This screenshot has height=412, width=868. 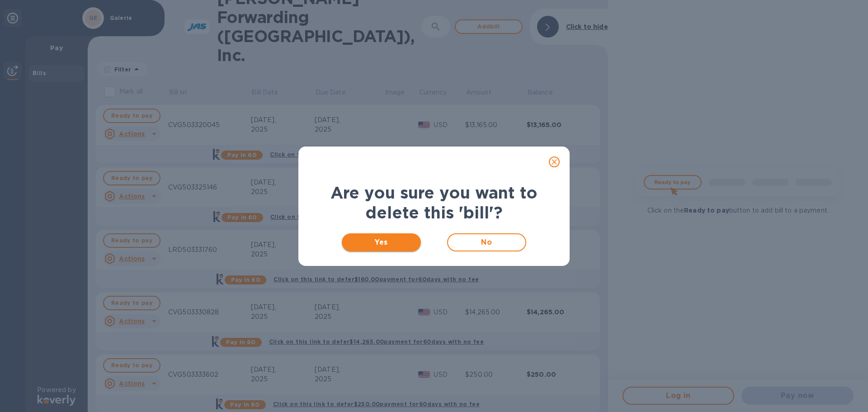 I want to click on span: No, so click(x=487, y=242).